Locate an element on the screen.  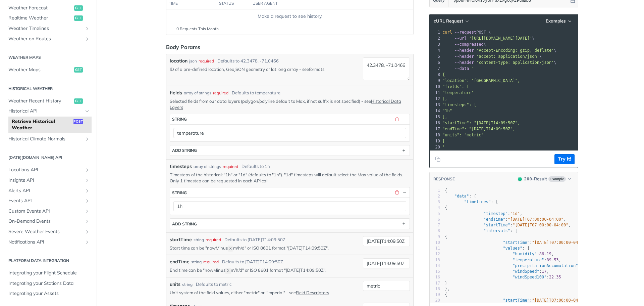
span: --request is located at coordinates (465, 32).